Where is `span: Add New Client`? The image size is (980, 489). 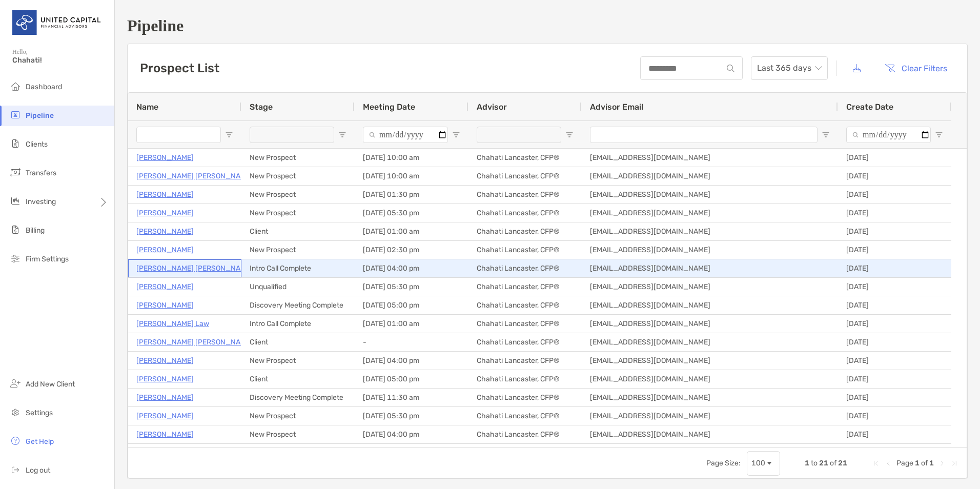
span: Add New Client is located at coordinates (50, 384).